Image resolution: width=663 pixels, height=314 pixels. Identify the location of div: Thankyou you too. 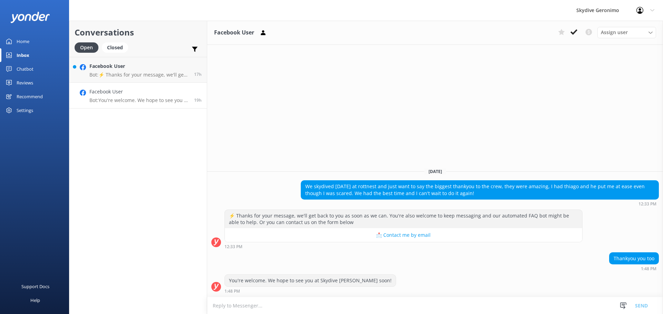
(634, 259).